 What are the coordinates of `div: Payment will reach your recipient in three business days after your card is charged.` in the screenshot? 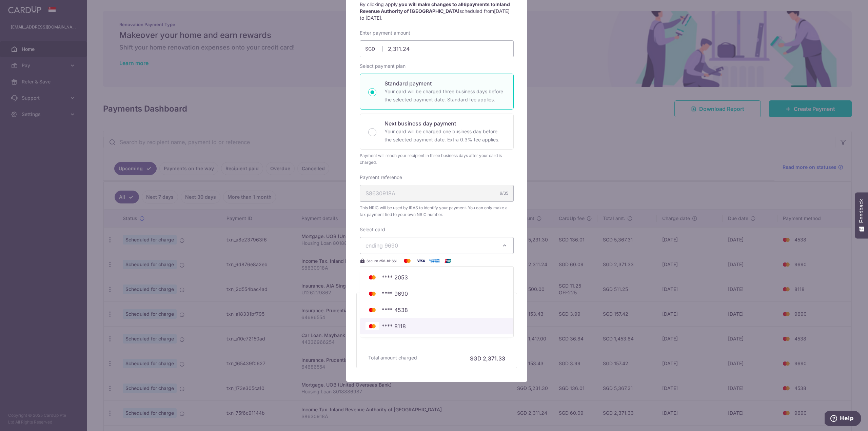 It's located at (437, 159).